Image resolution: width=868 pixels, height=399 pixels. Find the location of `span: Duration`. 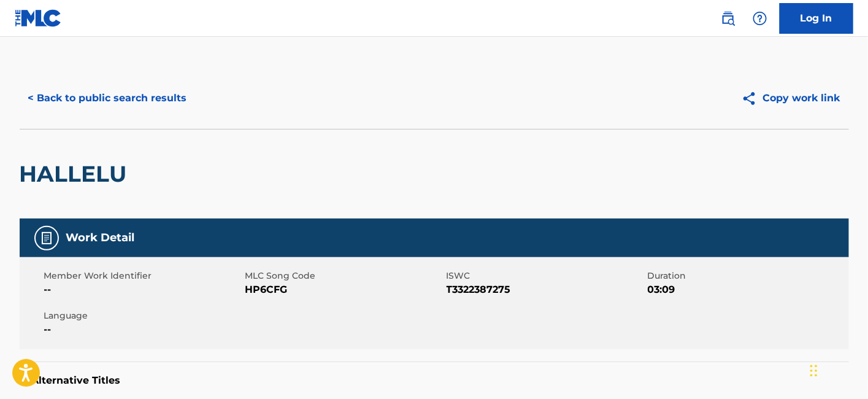

span: Duration is located at coordinates (747, 276).